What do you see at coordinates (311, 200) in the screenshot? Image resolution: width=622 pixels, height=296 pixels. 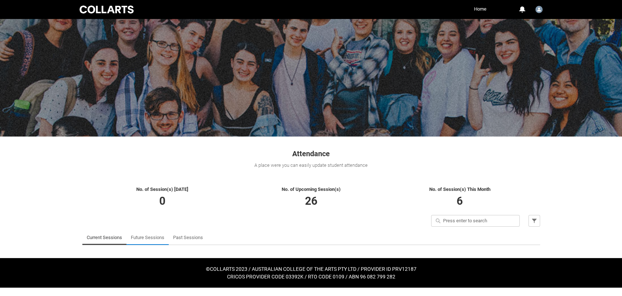 I see `span: 26` at bounding box center [311, 200].